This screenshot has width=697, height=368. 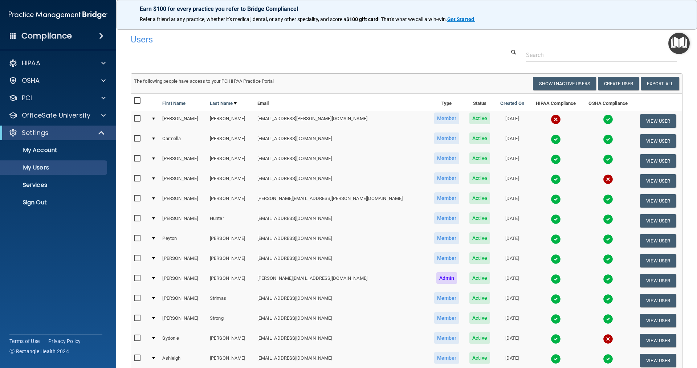 I want to click on button: Show Inactive Users, so click(x=564, y=83).